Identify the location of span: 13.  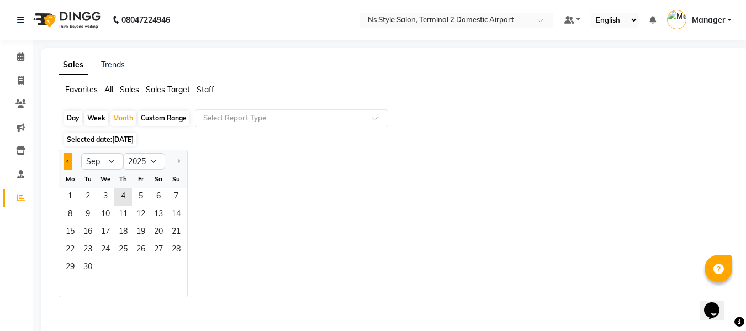
(158, 215).